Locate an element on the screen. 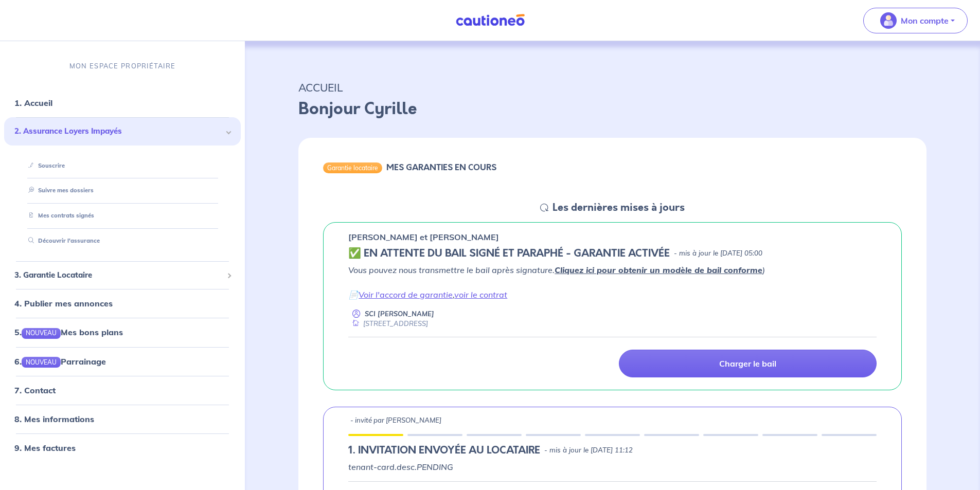 The height and width of the screenshot is (490, 980). h5: 1.︎ INVITATION ENVOYÉE AU LOCATAIRE is located at coordinates (444, 450).